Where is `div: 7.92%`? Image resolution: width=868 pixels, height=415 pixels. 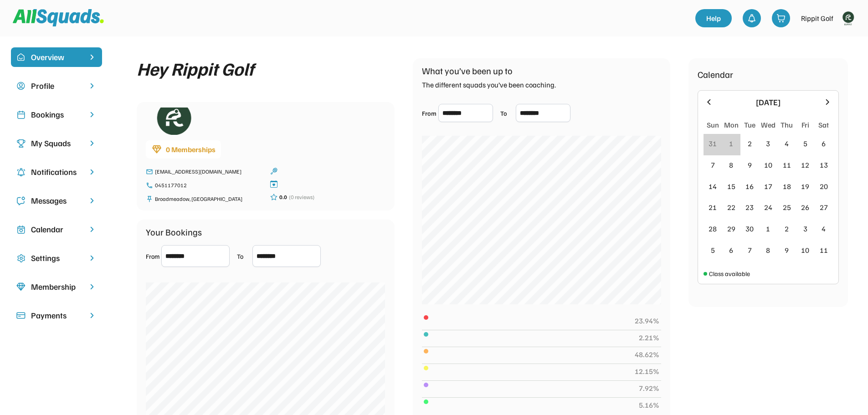 div: 7.92% is located at coordinates (649, 389).